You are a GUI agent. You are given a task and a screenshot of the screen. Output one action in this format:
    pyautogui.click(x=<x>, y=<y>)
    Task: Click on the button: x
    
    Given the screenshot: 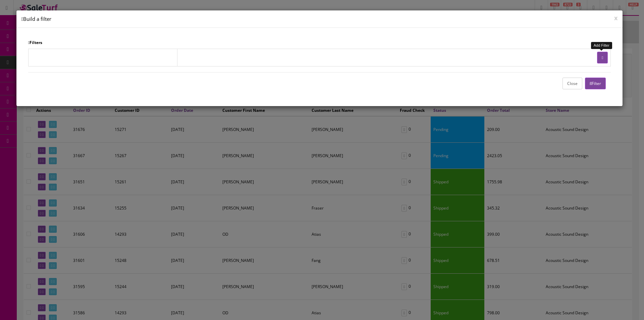 What is the action you would take?
    pyautogui.click(x=616, y=18)
    